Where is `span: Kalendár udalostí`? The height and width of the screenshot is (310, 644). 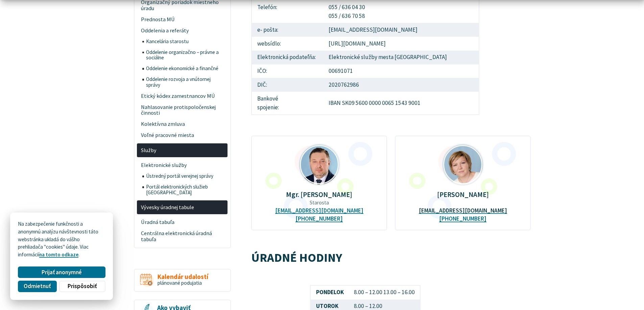 span: Kalendár udalostí is located at coordinates (183, 277).